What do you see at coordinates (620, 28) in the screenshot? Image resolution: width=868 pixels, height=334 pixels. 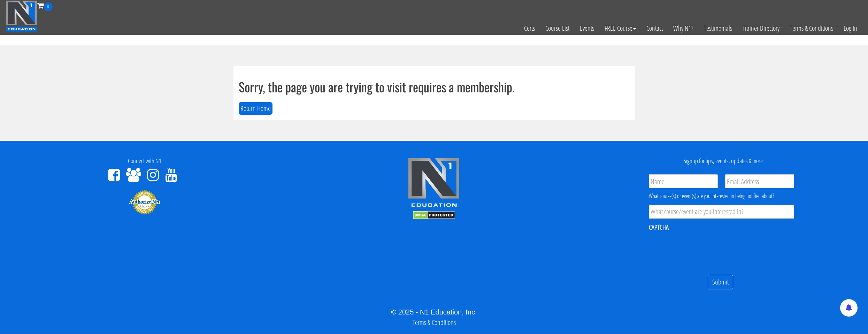 I see `a: FREE Course` at bounding box center [620, 28].